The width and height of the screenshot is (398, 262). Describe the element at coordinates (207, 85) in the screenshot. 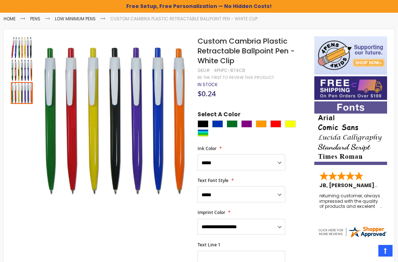

I see `div: Availability` at that location.